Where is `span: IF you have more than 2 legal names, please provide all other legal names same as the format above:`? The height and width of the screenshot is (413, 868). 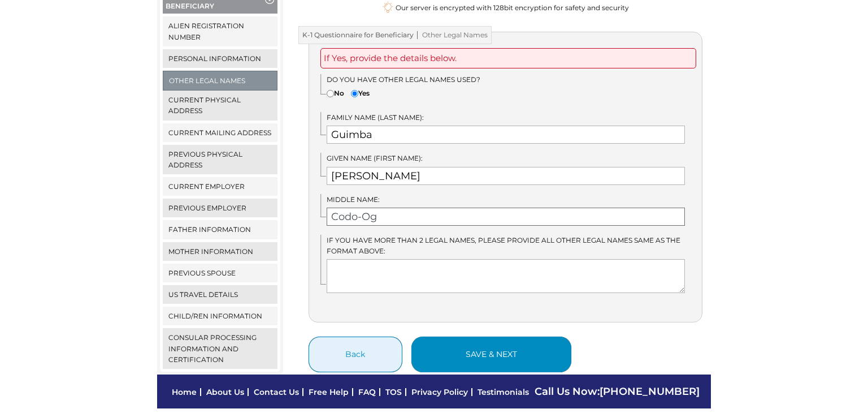 span: IF you have more than 2 legal names, please provide all other legal names same as the format above: is located at coordinates (504, 245).